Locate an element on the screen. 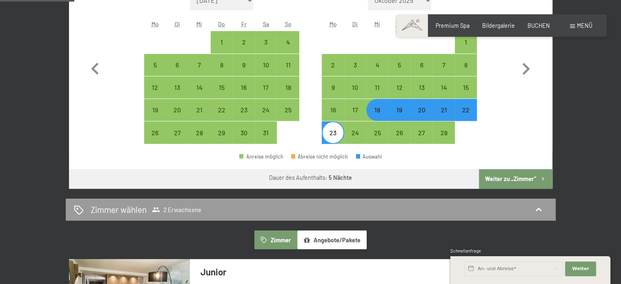  div: 21 is located at coordinates (199, 117).